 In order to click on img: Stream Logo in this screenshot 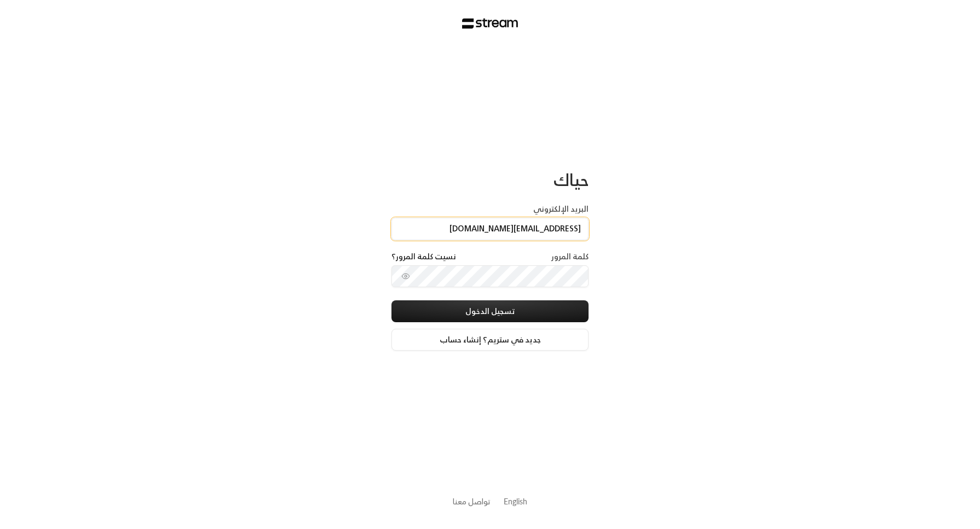, I will do `click(490, 24)`.